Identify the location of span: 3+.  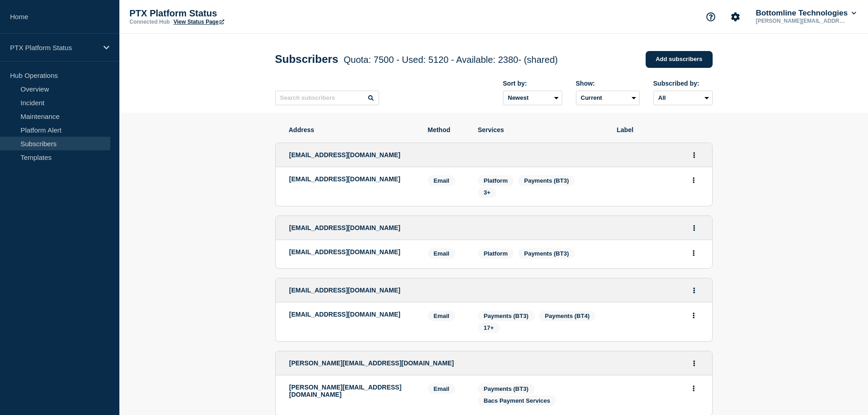
(486, 192).